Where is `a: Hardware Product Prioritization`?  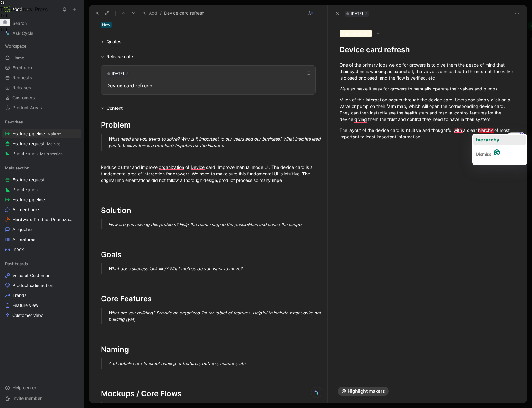
a: Hardware Product Prioritization is located at coordinates (42, 220).